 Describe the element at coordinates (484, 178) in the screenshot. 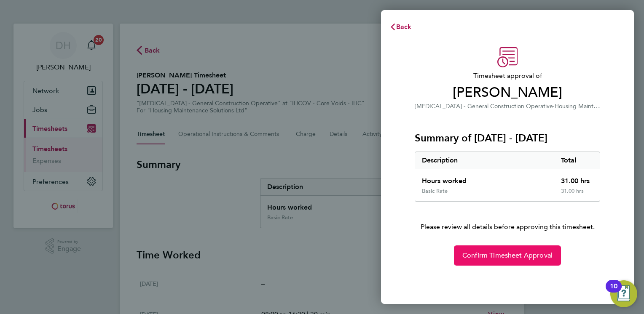

I see `div: Hours worked` at that location.